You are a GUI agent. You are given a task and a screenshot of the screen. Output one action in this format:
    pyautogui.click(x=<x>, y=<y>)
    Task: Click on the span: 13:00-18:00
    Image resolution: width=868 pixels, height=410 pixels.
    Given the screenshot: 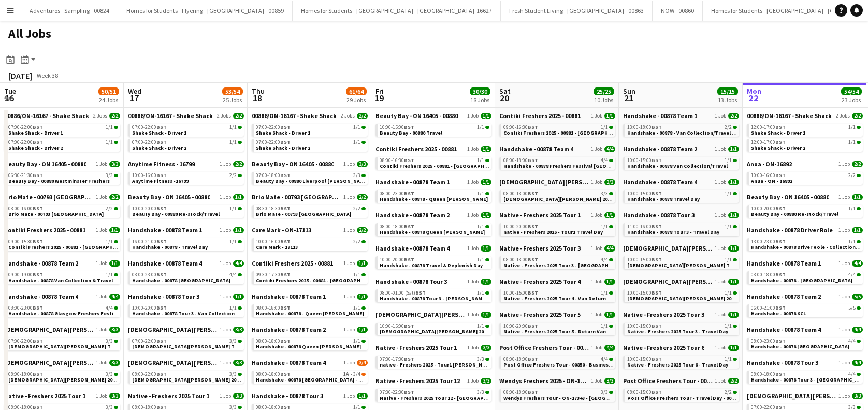 What is the action you would take?
    pyautogui.click(x=644, y=127)
    